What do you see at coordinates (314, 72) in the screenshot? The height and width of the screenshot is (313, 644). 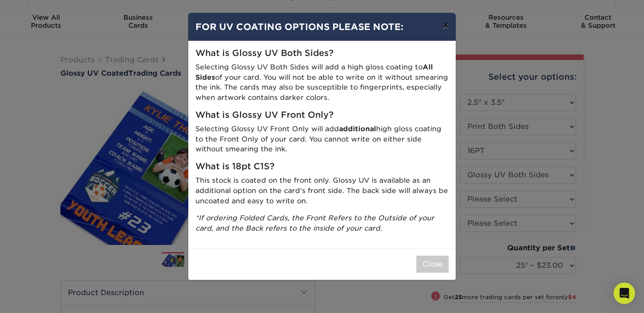 I see `strong: All Sides` at bounding box center [314, 72].